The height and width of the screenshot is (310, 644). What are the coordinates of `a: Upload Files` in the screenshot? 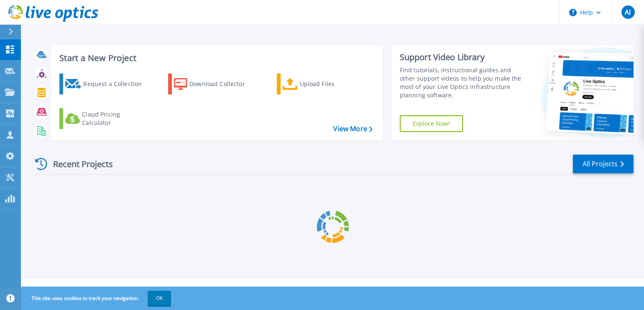 It's located at (323, 84).